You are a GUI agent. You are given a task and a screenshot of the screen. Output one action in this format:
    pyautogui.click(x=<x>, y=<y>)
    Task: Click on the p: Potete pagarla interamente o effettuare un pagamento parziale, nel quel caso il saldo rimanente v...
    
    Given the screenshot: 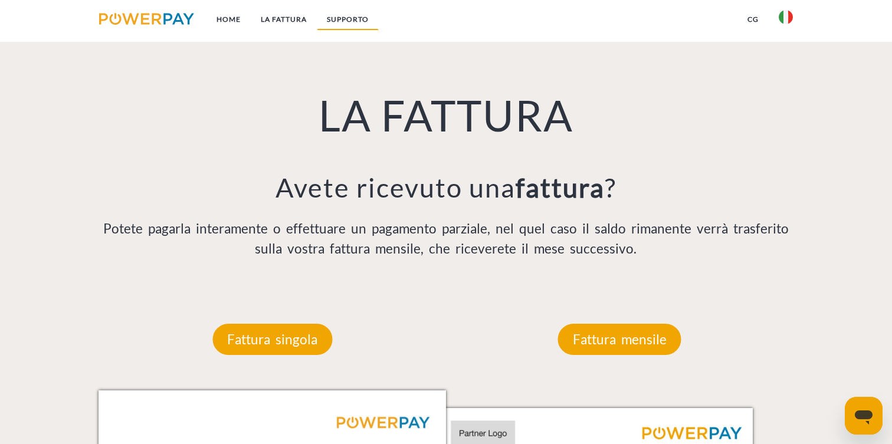 What is the action you would take?
    pyautogui.click(x=446, y=239)
    